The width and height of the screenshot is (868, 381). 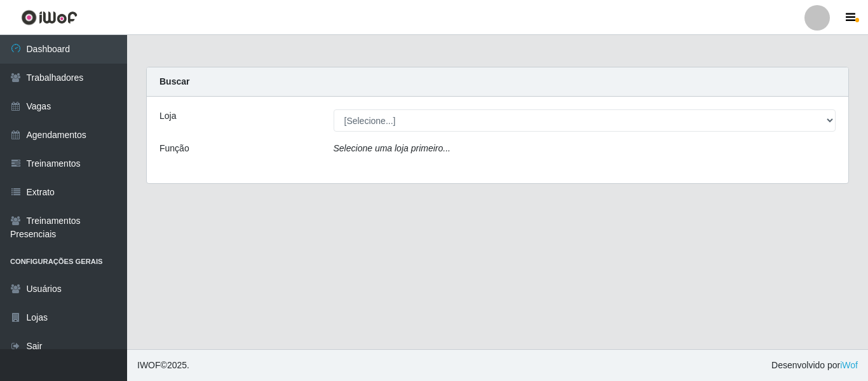 What do you see at coordinates (849, 365) in the screenshot?
I see `a: iWof` at bounding box center [849, 365].